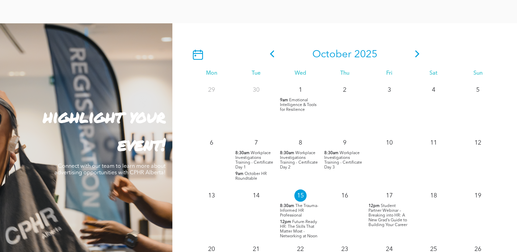 The width and height of the screenshot is (517, 252). Describe the element at coordinates (256, 73) in the screenshot. I see `div: Tue` at that location.